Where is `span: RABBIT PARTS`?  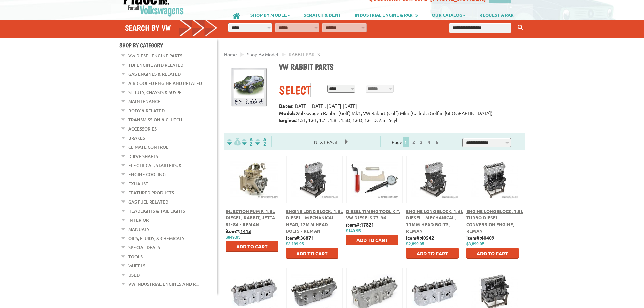 span: RABBIT PARTS is located at coordinates (304, 54).